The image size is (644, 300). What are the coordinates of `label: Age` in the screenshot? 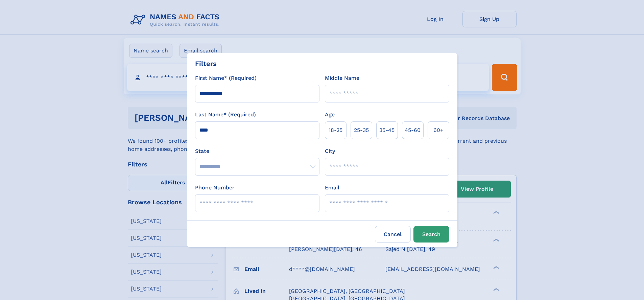 It's located at (330, 115).